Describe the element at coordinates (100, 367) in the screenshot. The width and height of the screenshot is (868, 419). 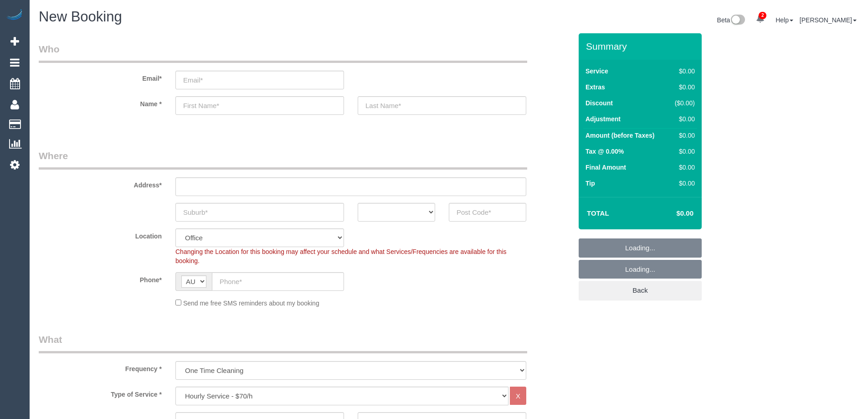
I see `label: Frequency *` at that location.